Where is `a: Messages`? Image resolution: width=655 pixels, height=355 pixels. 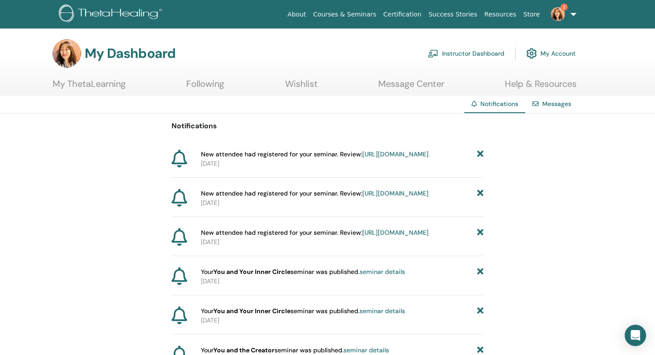
a: Messages is located at coordinates (557, 104).